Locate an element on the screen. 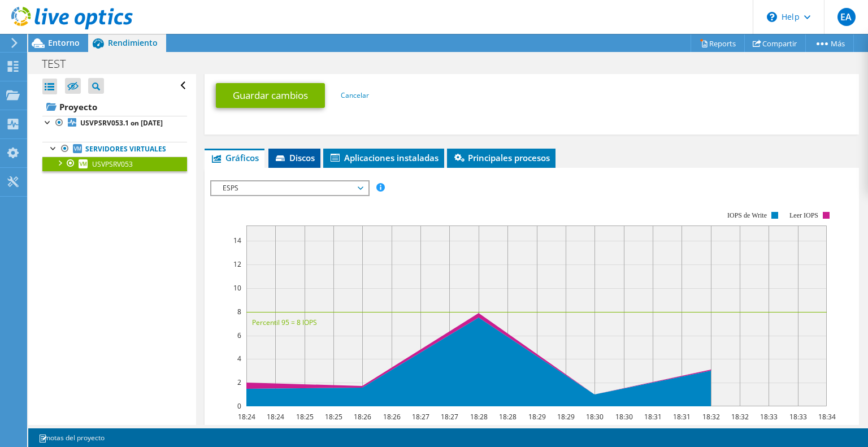 Image resolution: width=868 pixels, height=447 pixels. svg: \n is located at coordinates (771, 17).